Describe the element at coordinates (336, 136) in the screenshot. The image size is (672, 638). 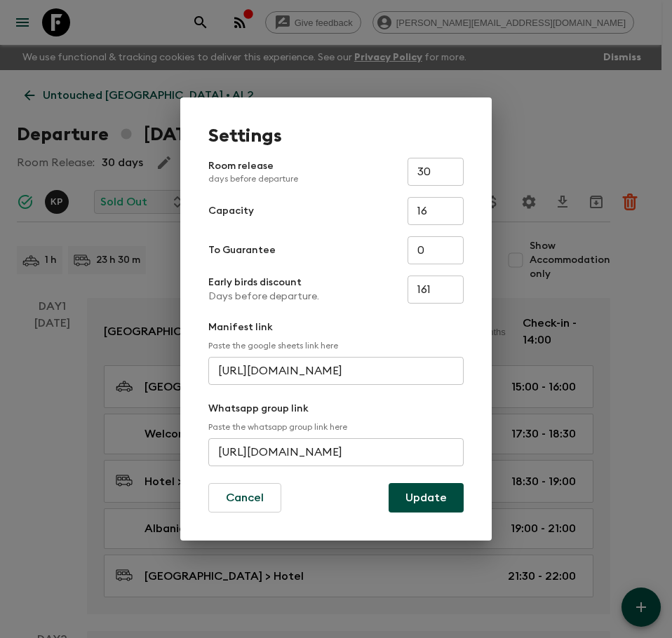
I see `h1: Settings` at that location.